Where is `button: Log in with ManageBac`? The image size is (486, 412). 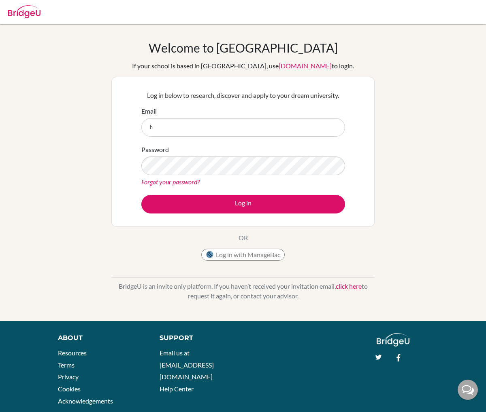
button: Log in with ManageBac is located at coordinates (243, 255).